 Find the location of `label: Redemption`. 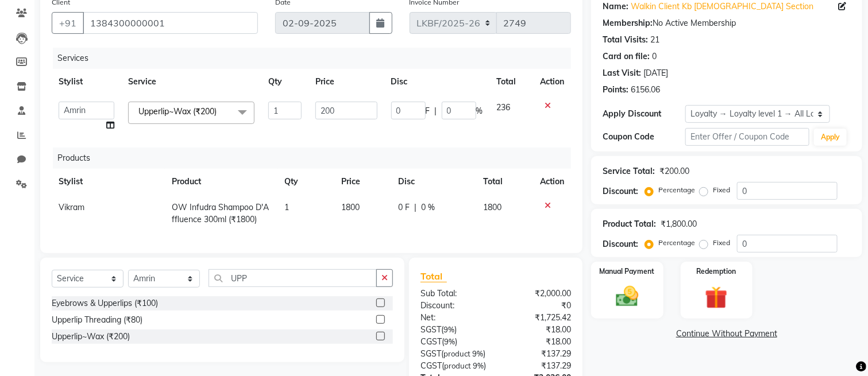

label: Redemption is located at coordinates (716, 271).